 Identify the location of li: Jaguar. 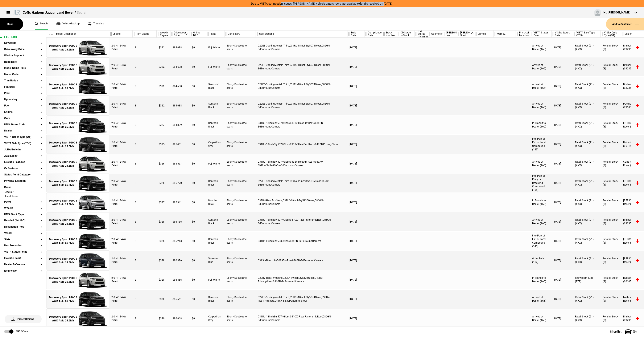
(23, 192).